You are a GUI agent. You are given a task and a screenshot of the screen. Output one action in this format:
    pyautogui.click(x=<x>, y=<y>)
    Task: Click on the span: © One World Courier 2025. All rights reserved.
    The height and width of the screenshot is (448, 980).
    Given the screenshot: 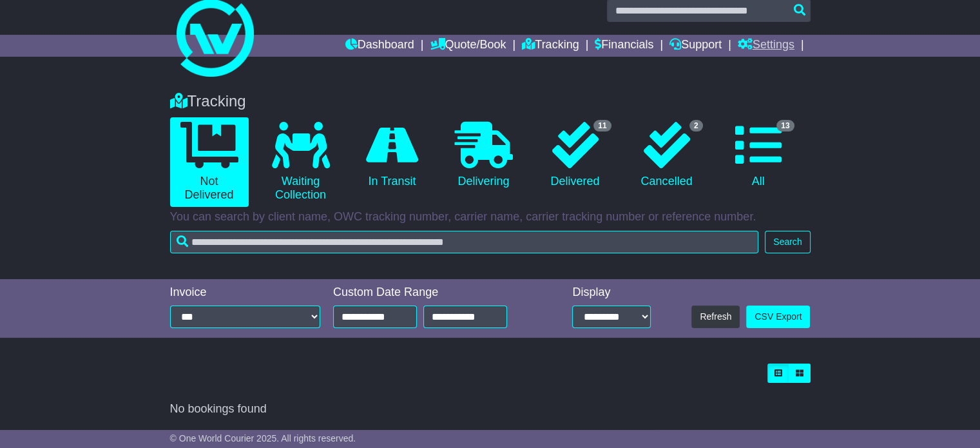 What is the action you would take?
    pyautogui.click(x=263, y=438)
    